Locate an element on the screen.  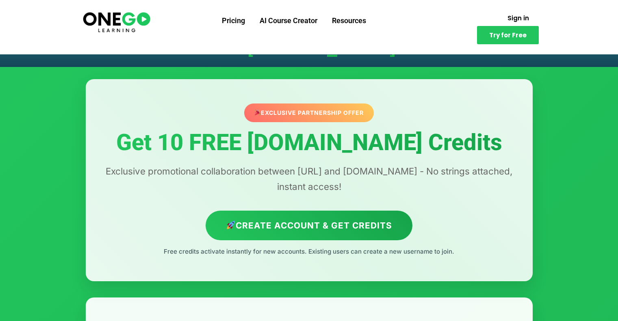
a: Try for Free is located at coordinates (508, 35).